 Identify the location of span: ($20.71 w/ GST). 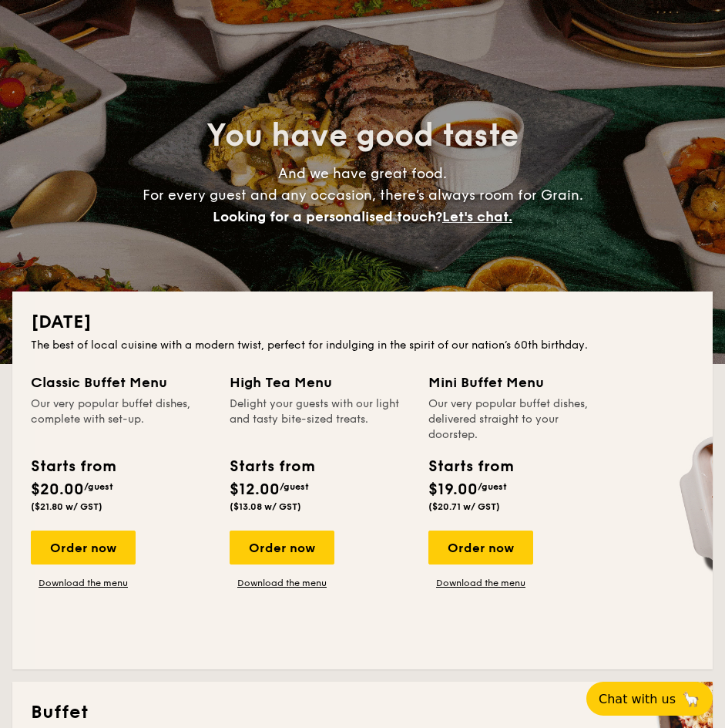
(464, 506).